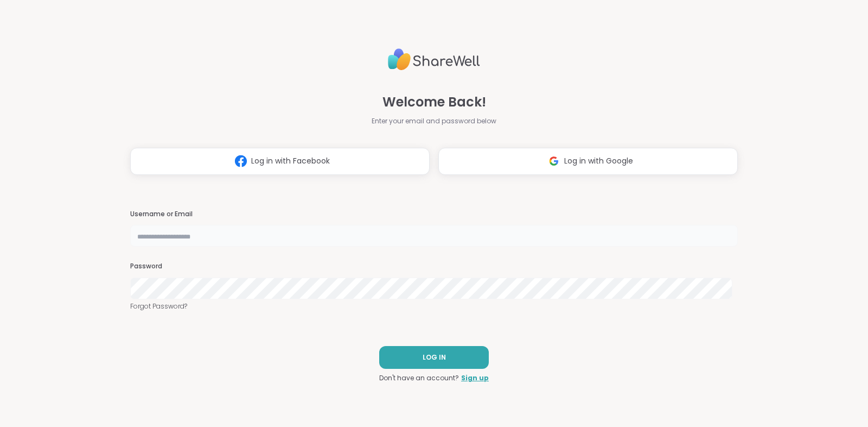  I want to click on span: Log in with Facebook, so click(290, 161).